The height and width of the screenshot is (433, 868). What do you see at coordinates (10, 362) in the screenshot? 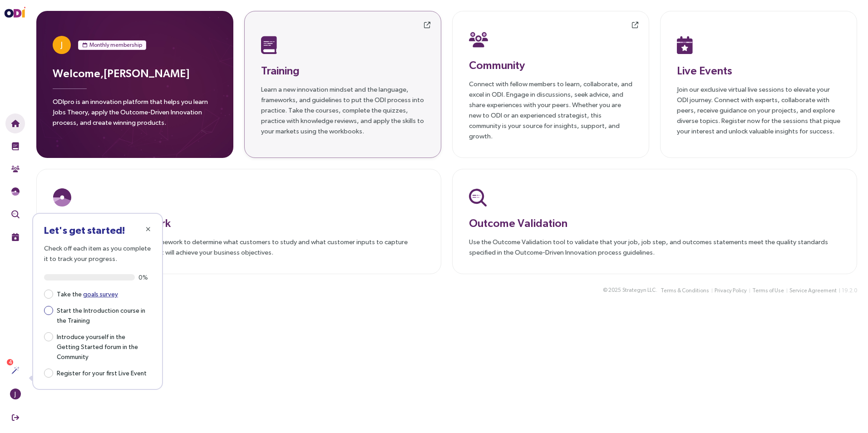
I see `span: 4` at bounding box center [10, 362].